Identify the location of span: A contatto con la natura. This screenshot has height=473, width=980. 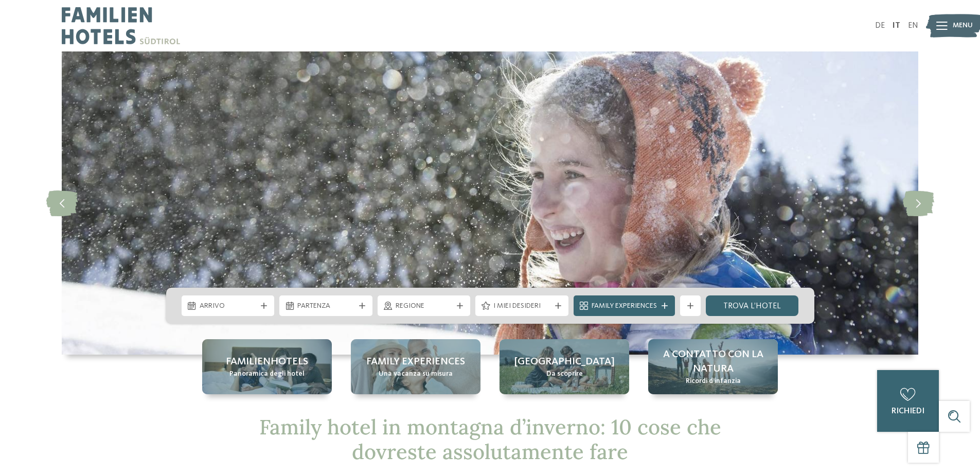
(713, 361).